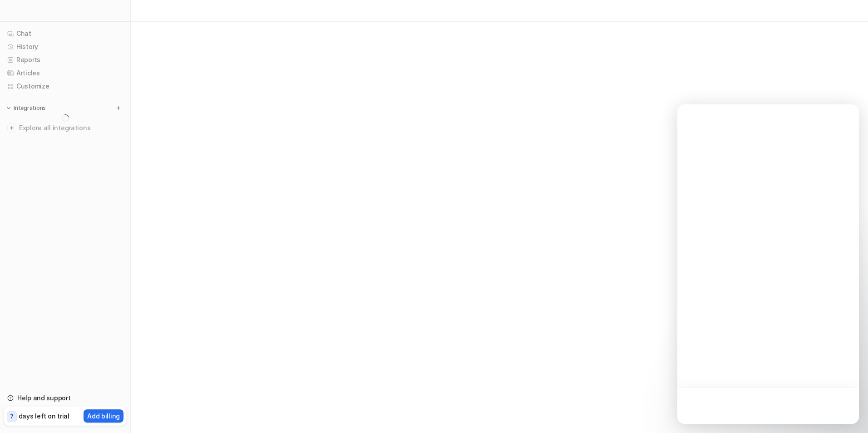 This screenshot has height=433, width=868. Describe the element at coordinates (8, 108) in the screenshot. I see `img: expand menu` at that location.